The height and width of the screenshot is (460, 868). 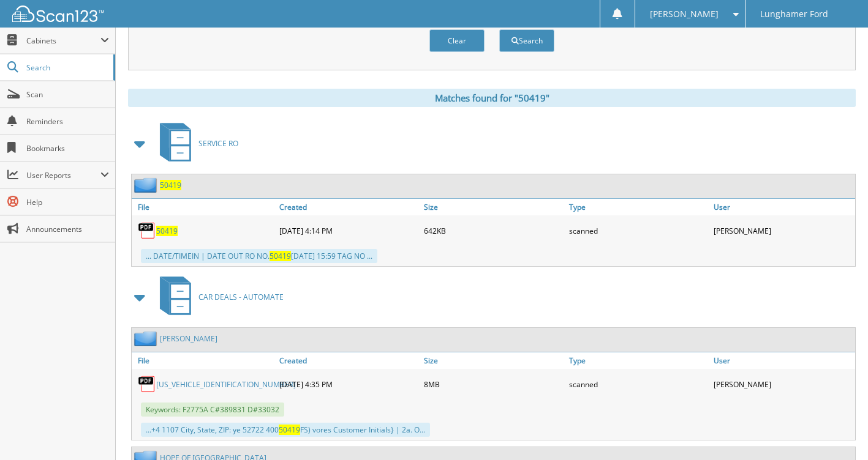 I want to click on span: Announcements, so click(x=67, y=229).